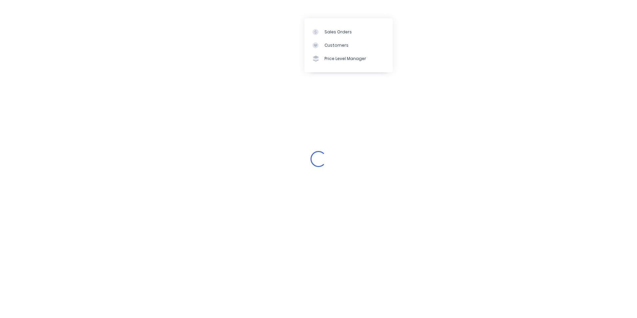  What do you see at coordinates (348, 32) in the screenshot?
I see `a: Sales Orders` at bounding box center [348, 32].